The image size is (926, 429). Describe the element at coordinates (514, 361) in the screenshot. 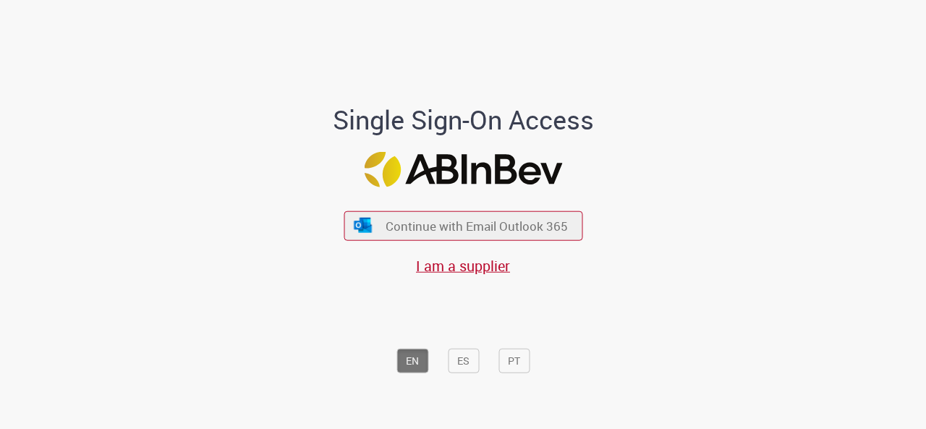

I see `button: PT` at that location.